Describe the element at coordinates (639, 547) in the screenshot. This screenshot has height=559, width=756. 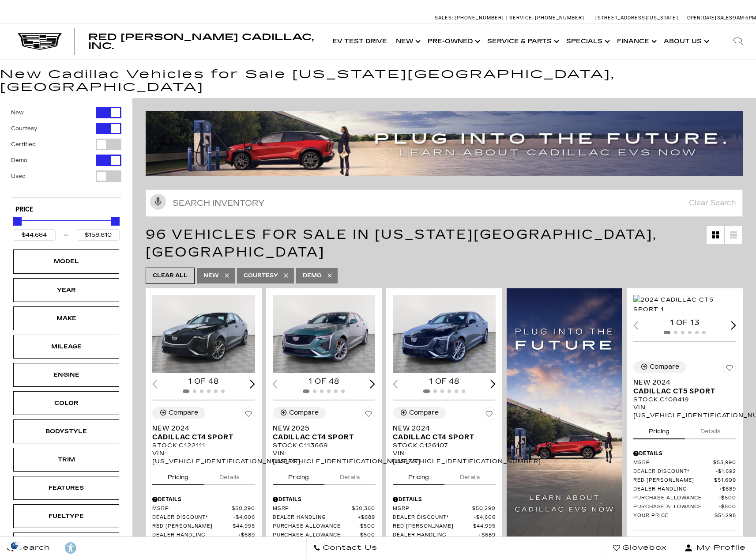
I see `a: Glovebox` at that location.